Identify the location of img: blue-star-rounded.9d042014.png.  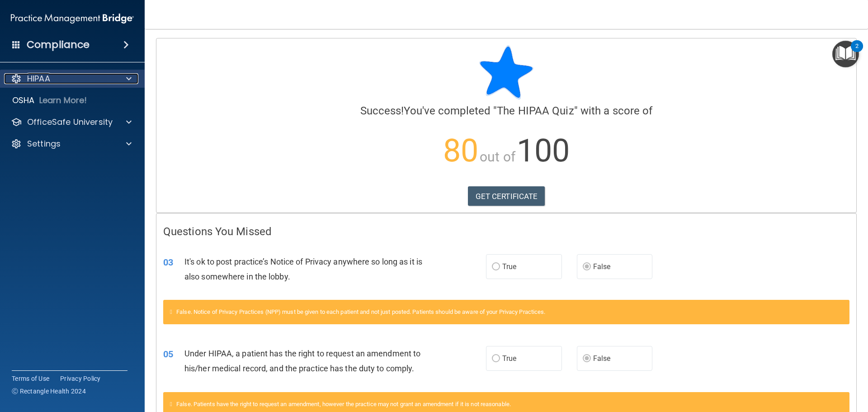
(506, 72).